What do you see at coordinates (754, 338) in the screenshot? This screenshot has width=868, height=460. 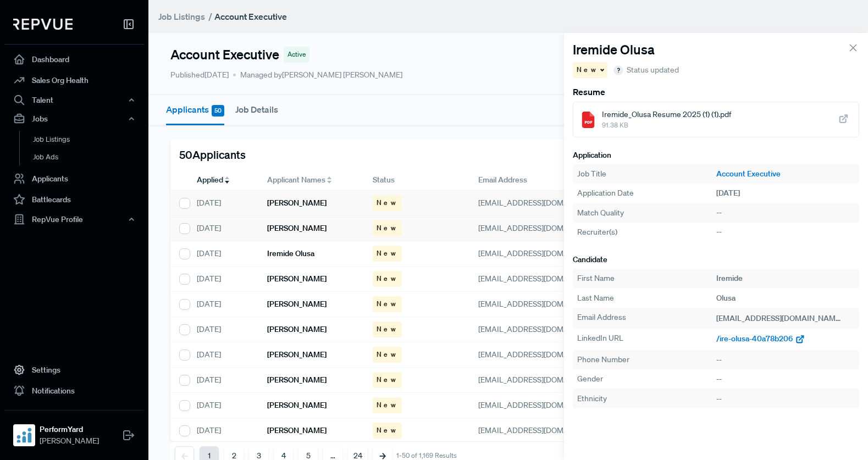 I see `span: /ire-olusa-40a78b206` at bounding box center [754, 338].